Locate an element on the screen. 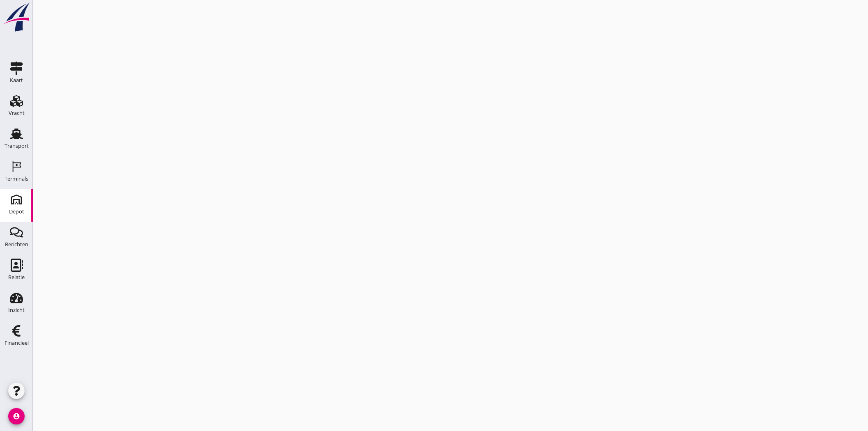 The height and width of the screenshot is (431, 868). i: account_circle is located at coordinates (17, 416).